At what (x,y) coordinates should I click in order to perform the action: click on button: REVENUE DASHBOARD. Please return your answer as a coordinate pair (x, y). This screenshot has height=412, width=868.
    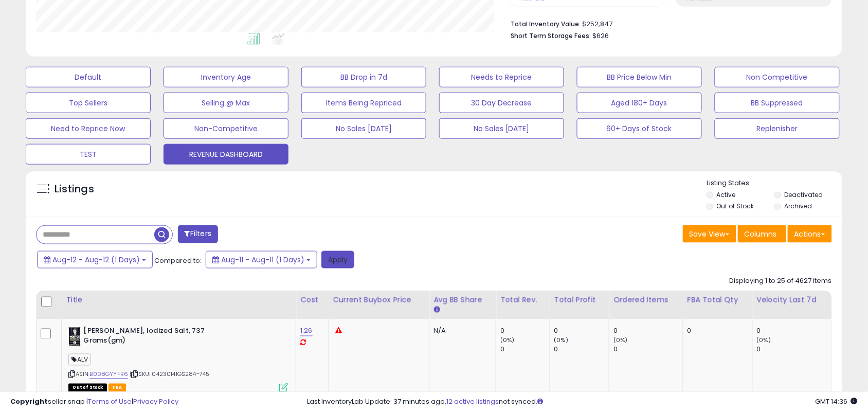
    Looking at the image, I should click on (226, 154).